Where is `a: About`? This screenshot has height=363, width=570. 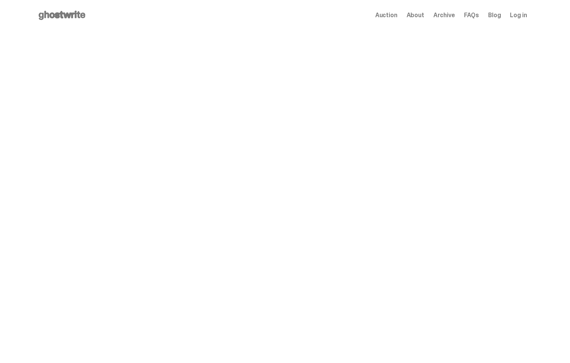
a: About is located at coordinates (416, 15).